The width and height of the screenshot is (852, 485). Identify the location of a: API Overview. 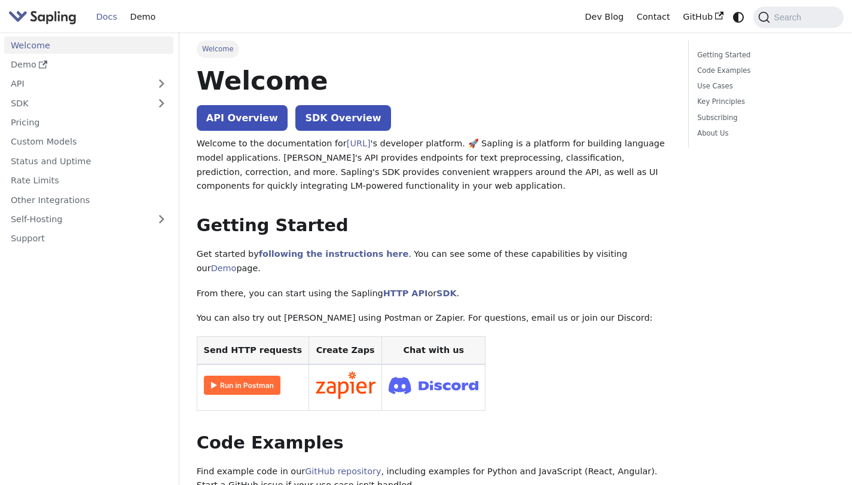
(242, 118).